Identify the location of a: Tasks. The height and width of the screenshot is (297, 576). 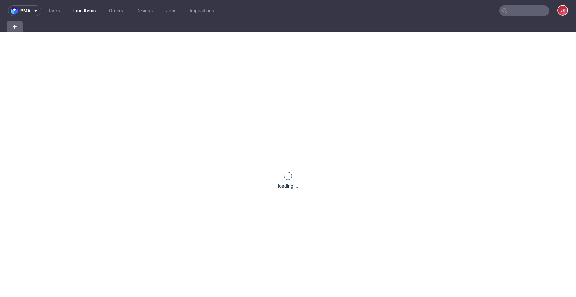
(54, 11).